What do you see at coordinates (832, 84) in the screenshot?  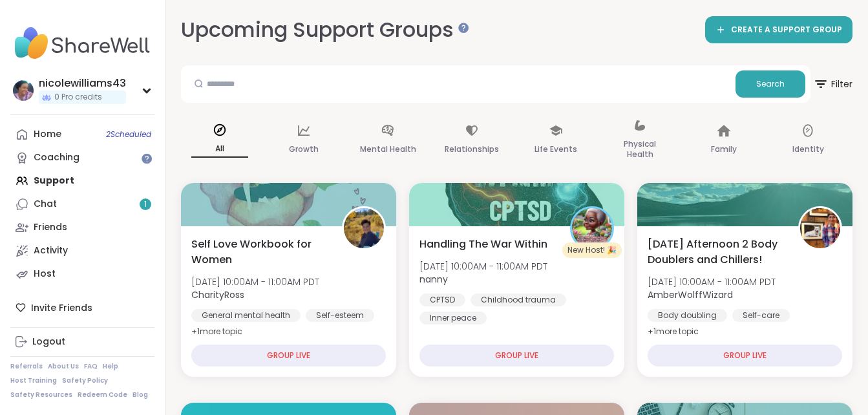 I see `span: Filter` at bounding box center [832, 84].